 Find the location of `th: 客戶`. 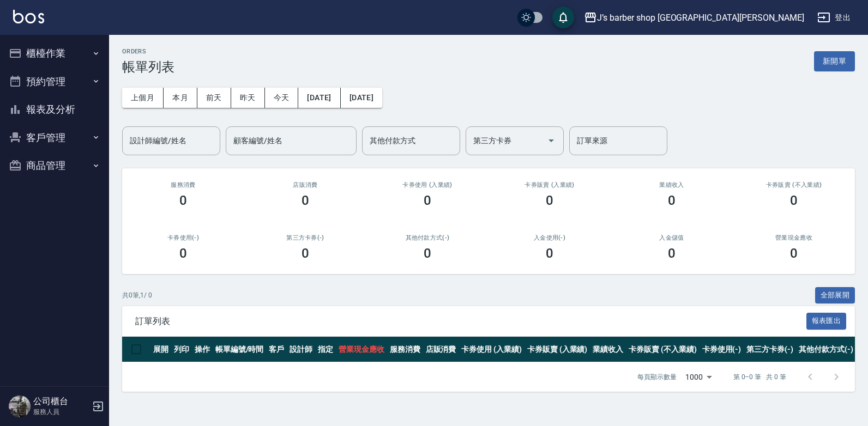

th: 客戶 is located at coordinates (277, 349).